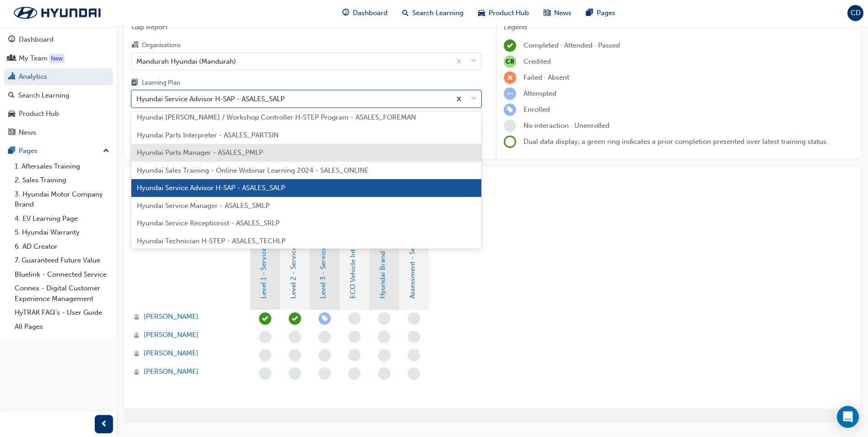 Image resolution: width=868 pixels, height=437 pixels. I want to click on div: Legend, so click(679, 27).